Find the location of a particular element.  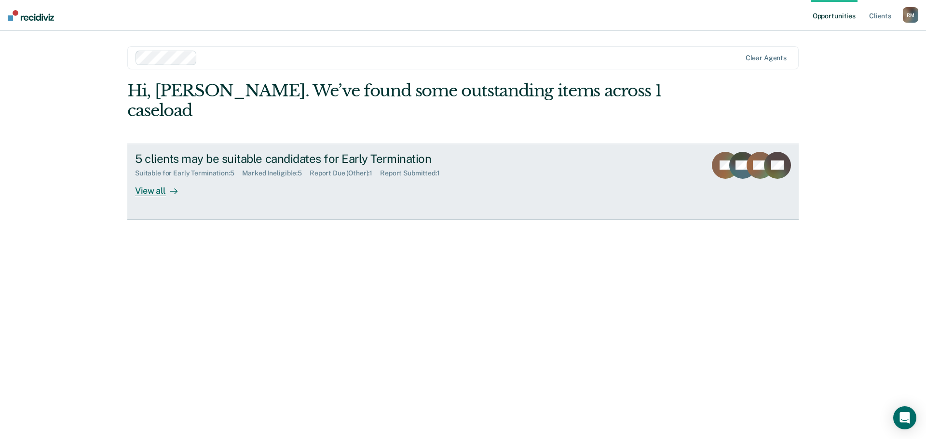

div: Report Submitted : 1 is located at coordinates (414, 173).